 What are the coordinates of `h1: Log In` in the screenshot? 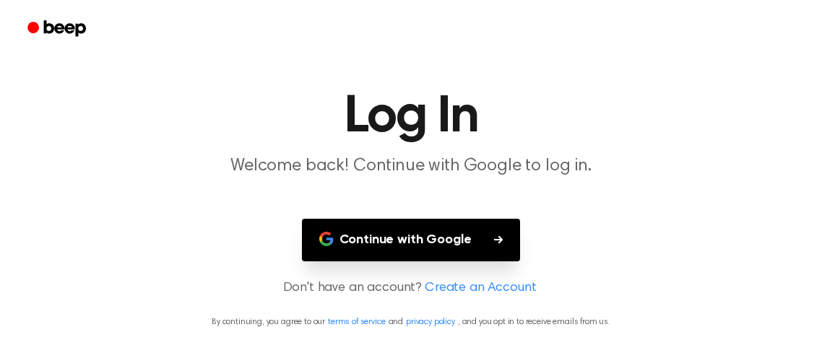 It's located at (411, 117).